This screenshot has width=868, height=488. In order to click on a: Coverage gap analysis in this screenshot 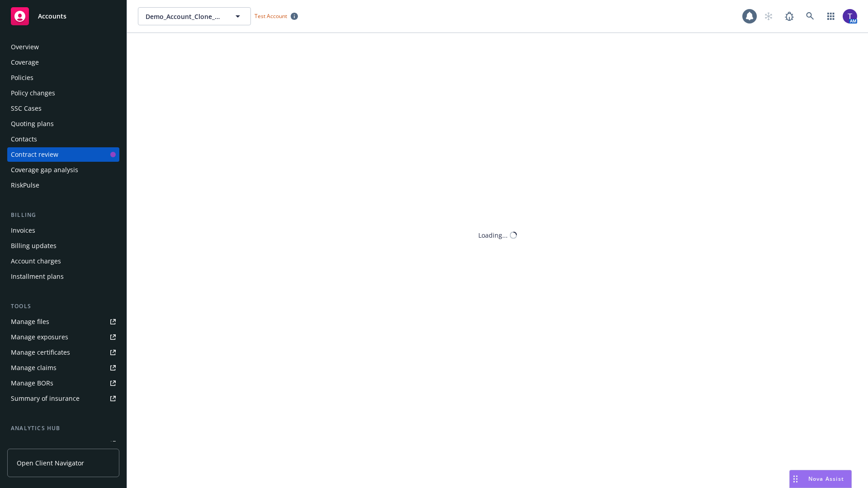, I will do `click(64, 170)`.